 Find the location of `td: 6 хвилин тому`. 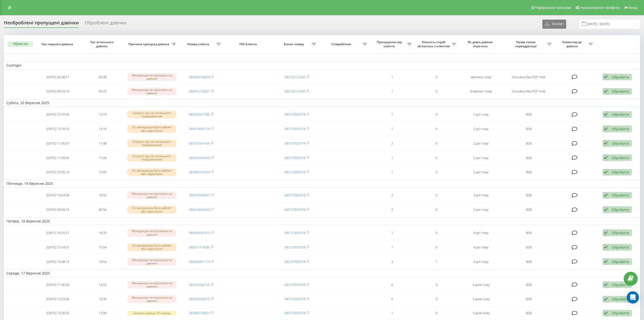

td: 6 хвилин тому is located at coordinates (481, 91).